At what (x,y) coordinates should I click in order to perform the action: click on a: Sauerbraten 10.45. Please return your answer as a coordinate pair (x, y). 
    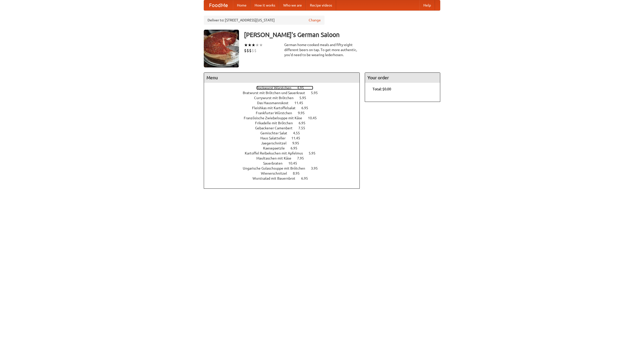
    Looking at the image, I should click on (284, 163).